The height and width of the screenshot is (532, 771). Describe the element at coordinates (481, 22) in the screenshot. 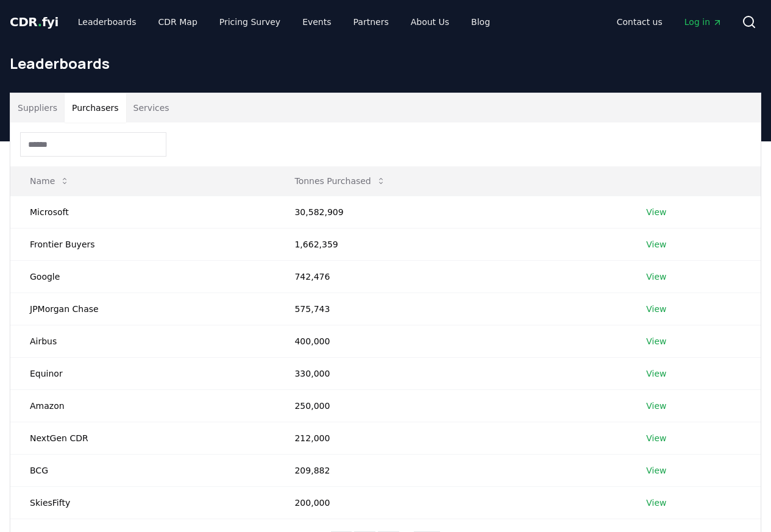

I see `a: Blog` at that location.